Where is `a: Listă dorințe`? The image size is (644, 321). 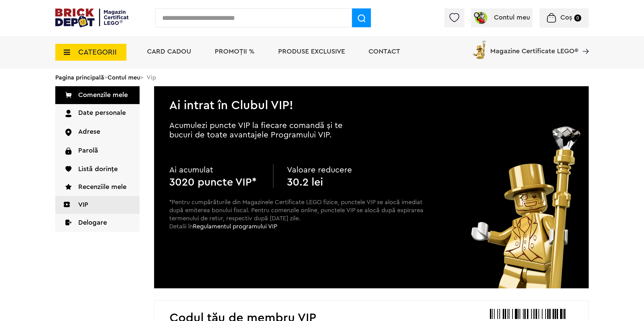
a: Listă dorințe is located at coordinates (98, 169).